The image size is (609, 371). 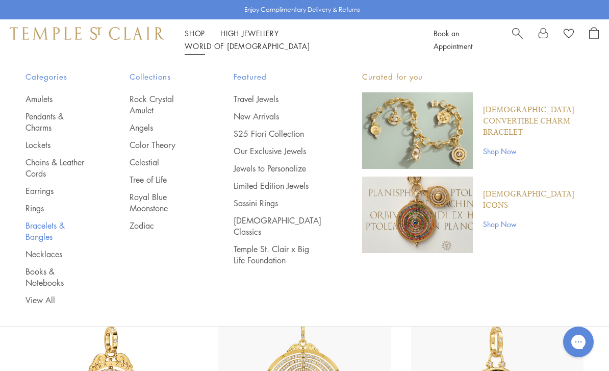 What do you see at coordinates (87, 33) in the screenshot?
I see `img: Temple St. Clair` at bounding box center [87, 33].